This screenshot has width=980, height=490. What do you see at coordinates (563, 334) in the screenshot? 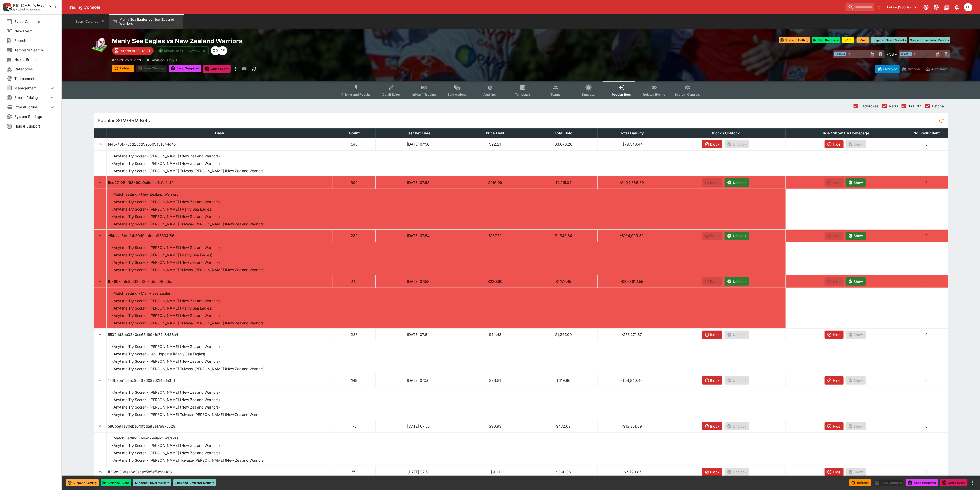
I see `td: $1,267.09` at bounding box center [563, 334].